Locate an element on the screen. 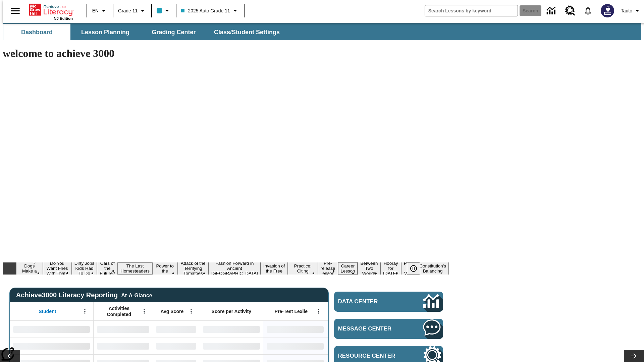 Image resolution: width=644 pixels, height=362 pixels. button: Slide 14 Hooray for Constitution Day! is located at coordinates (391, 268).